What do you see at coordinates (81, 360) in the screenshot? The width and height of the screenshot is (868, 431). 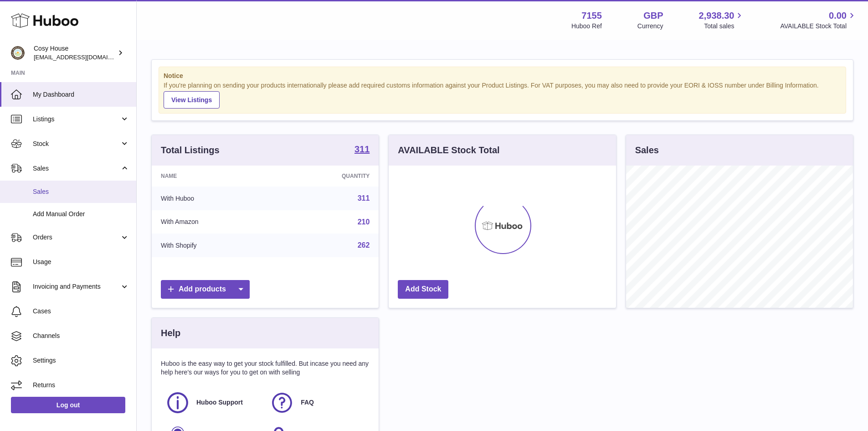 I see `span: Settings` at bounding box center [81, 360].